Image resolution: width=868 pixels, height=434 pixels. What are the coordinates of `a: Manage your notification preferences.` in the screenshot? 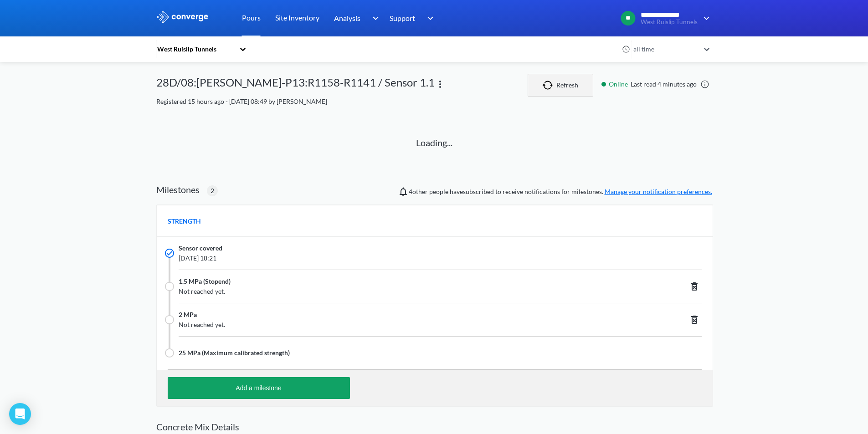 It's located at (658, 191).